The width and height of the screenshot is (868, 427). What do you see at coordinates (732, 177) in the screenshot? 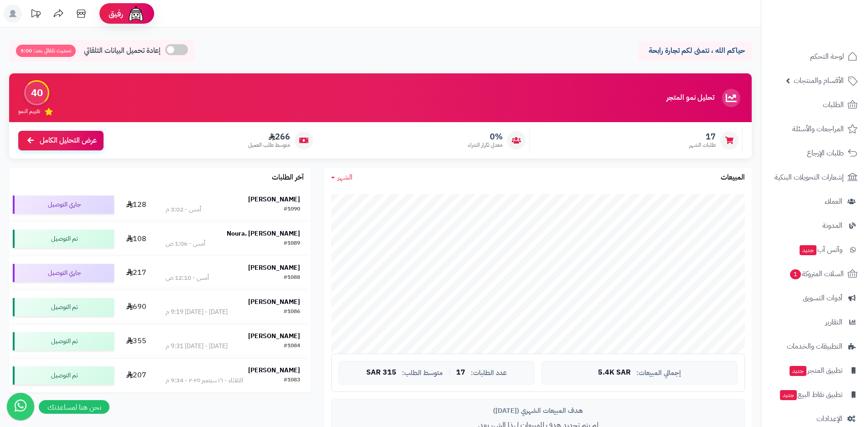
I see `h3: المبيعات` at bounding box center [732, 177].